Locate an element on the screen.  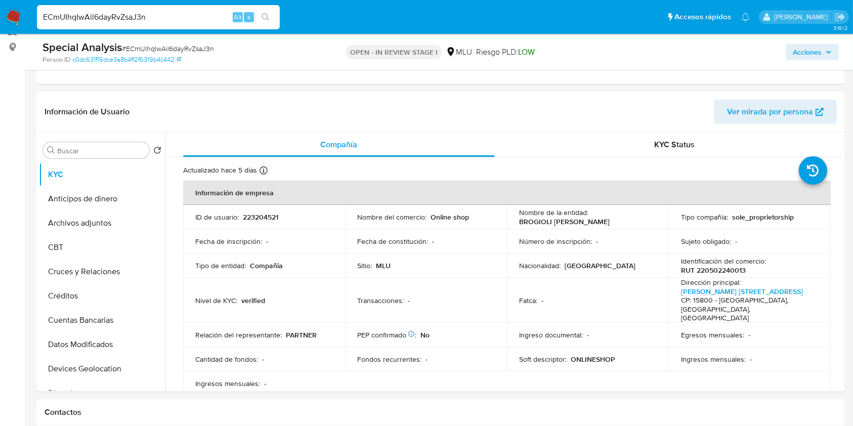
p: Nombre del comercio : is located at coordinates (391, 217).